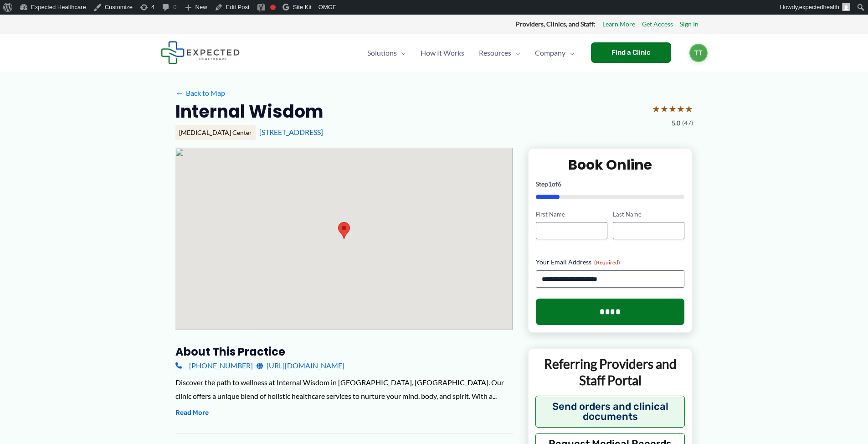  I want to click on img: Expected Healthcare Logo - side, dark font, small, so click(200, 52).